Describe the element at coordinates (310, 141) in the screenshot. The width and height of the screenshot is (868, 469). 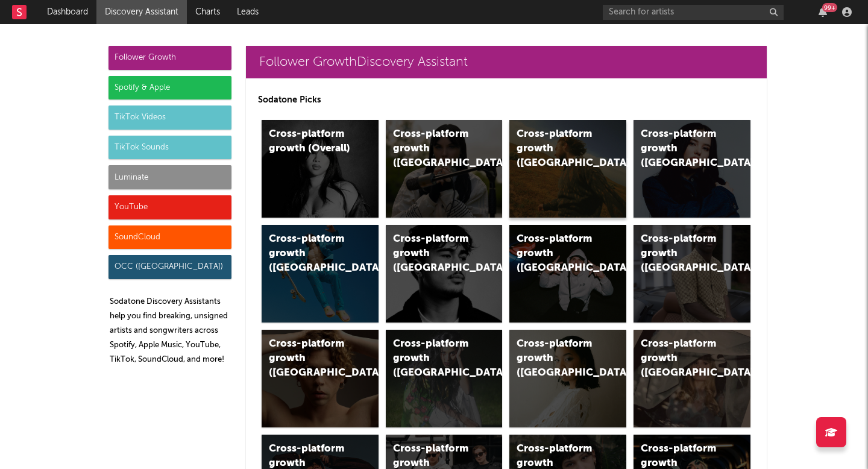
I see `div: Cross-platform growth (Overall)` at that location.